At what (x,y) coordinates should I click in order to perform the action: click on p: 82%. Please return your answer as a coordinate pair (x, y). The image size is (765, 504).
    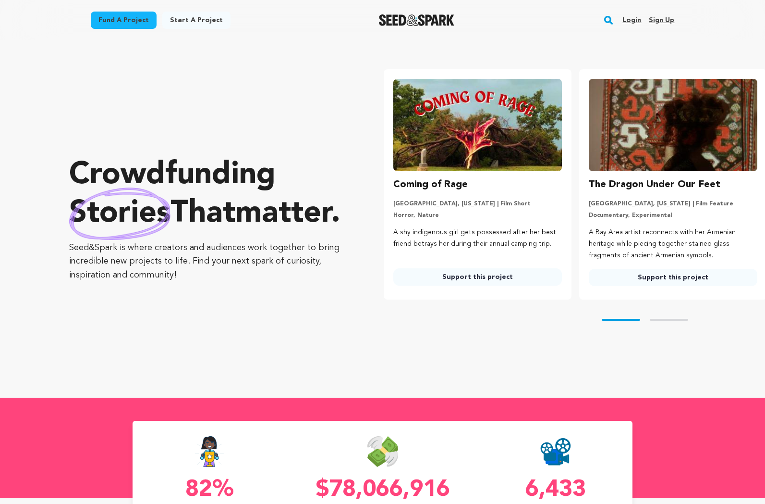
    Looking at the image, I should click on (210, 490).